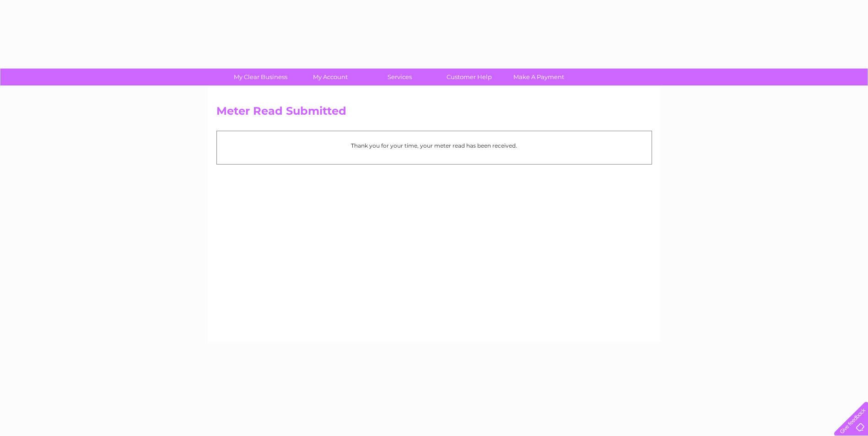 This screenshot has height=436, width=868. I want to click on a: My Account, so click(330, 77).